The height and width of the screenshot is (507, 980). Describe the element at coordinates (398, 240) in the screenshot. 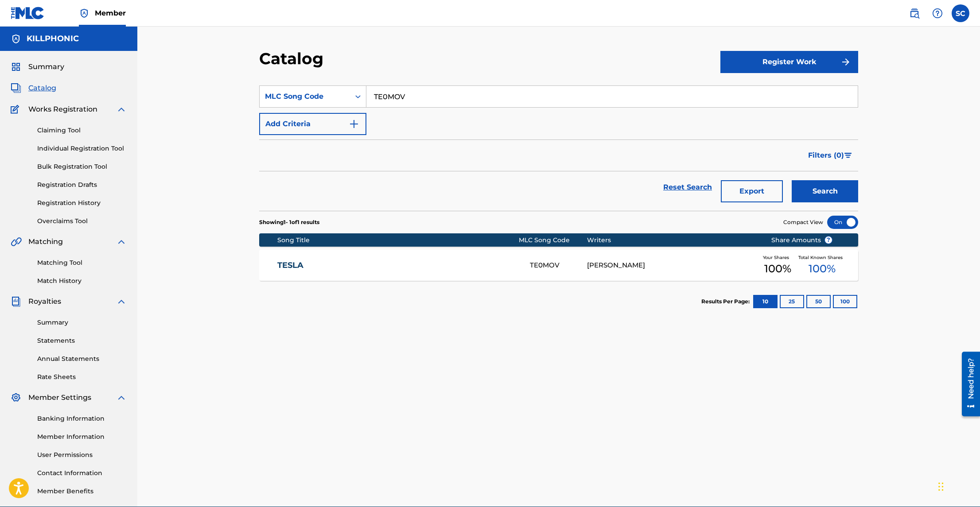

I see `div: Song Title` at that location.